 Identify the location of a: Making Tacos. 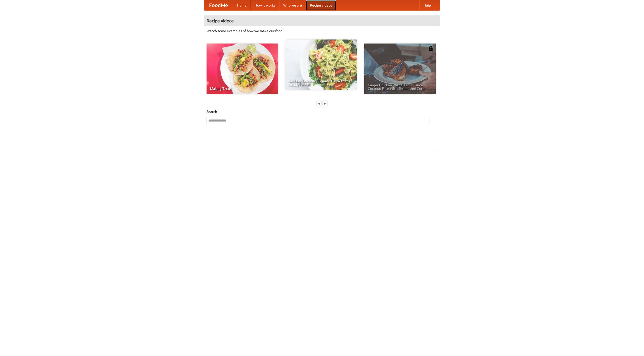
(242, 69).